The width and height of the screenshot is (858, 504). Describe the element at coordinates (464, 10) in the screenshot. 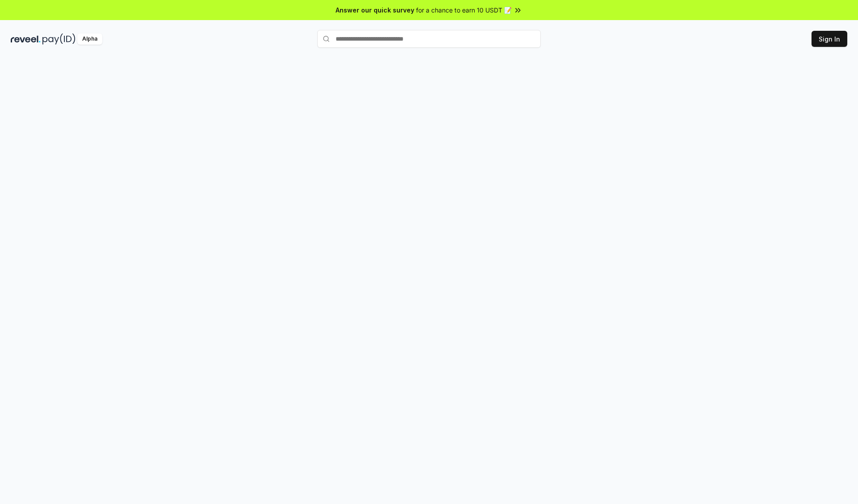

I see `span: for a chance to earn 10 USDT 📝` at that location.